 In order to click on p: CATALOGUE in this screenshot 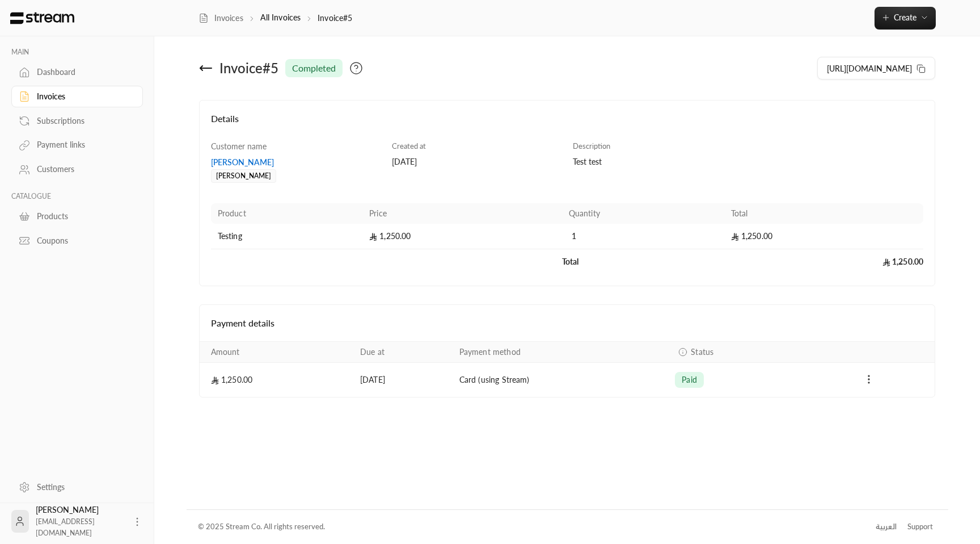, I will do `click(77, 196)`.